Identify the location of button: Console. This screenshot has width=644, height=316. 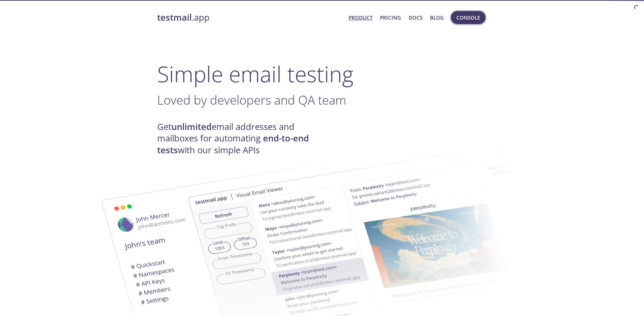
(468, 17).